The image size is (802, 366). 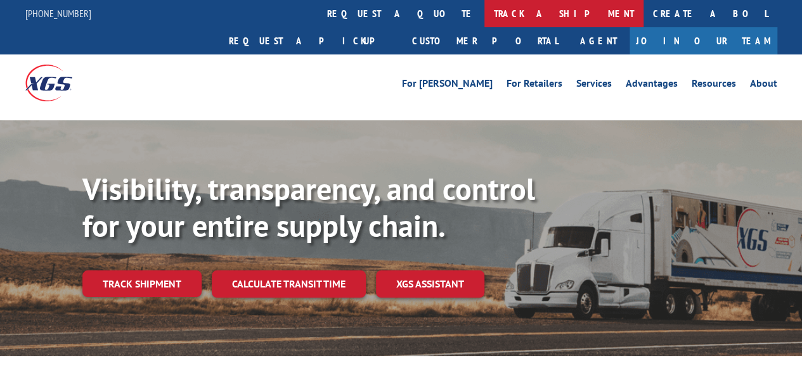 What do you see at coordinates (142, 284) in the screenshot?
I see `a: Track shipment` at bounding box center [142, 284].